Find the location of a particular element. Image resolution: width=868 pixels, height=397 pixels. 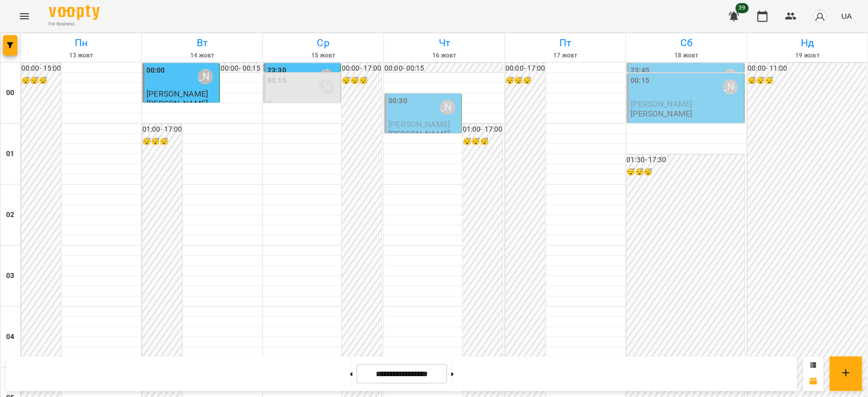

h6: 14 жовт is located at coordinates (202, 55).